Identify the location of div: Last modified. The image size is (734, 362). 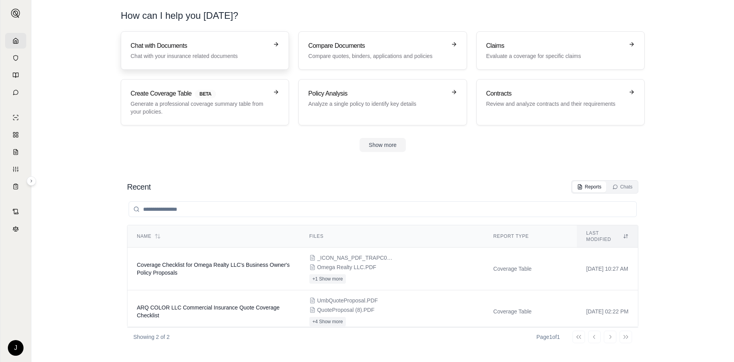
(608, 237).